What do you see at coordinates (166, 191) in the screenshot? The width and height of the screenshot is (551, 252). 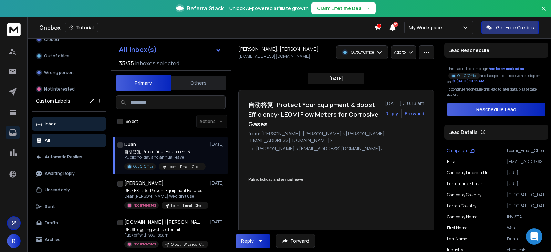 I see `p: RE: <EXT>Re: Prevent Equipment Failures` at bounding box center [166, 191].